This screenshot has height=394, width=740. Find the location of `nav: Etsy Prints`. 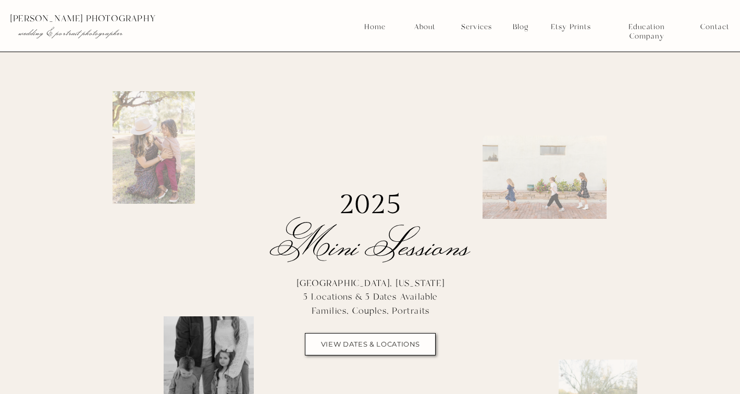

nav: Etsy Prints is located at coordinates (570, 27).